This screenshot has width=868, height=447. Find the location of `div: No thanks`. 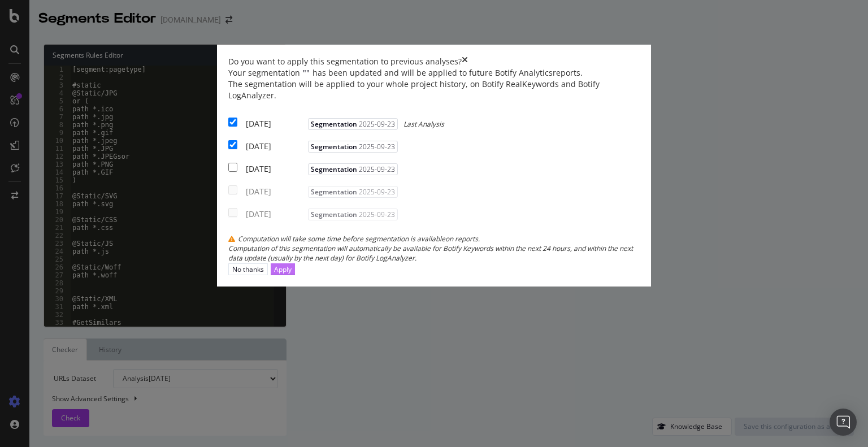

div: No thanks is located at coordinates (248, 269).